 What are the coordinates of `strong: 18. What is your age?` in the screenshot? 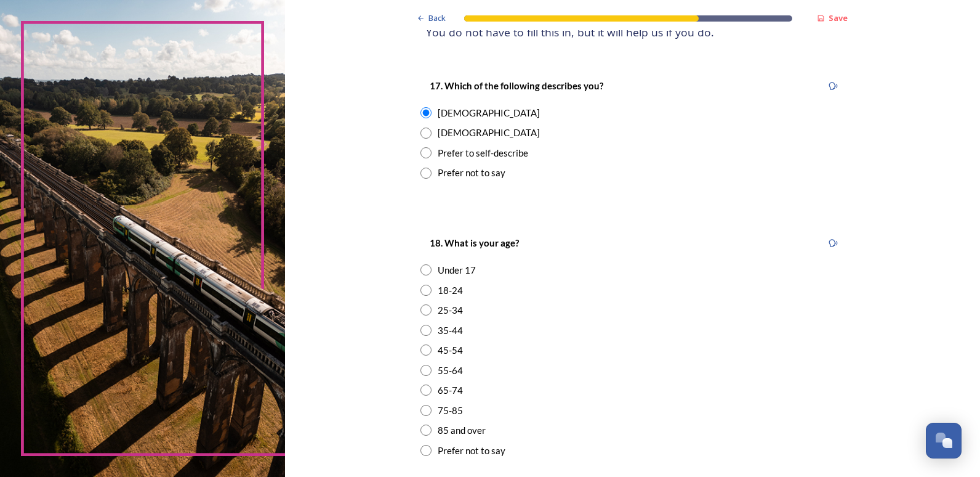 It's located at (474, 243).